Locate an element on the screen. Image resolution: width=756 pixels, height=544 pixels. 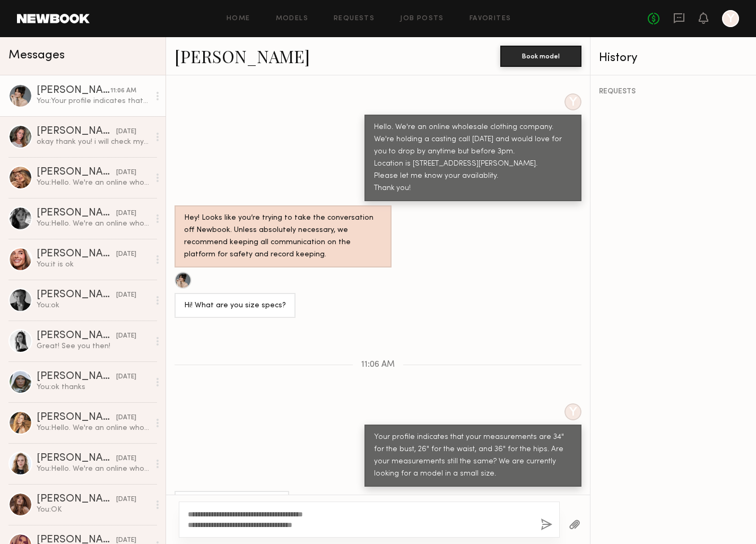
a: Favorites is located at coordinates (490, 19).